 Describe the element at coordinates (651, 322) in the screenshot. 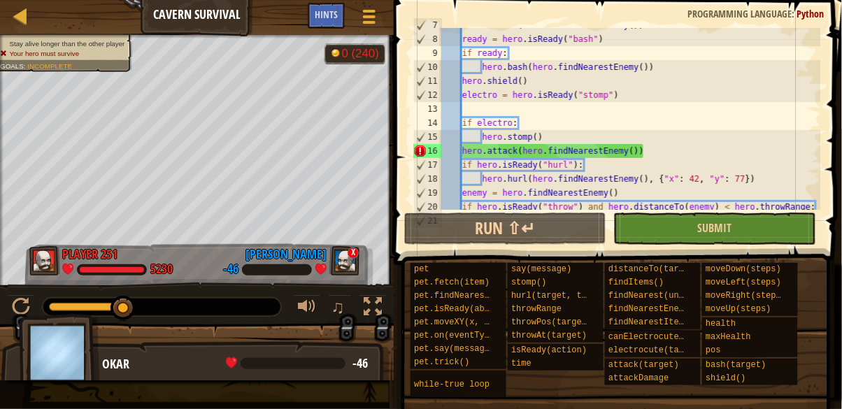

I see `span: findNearestItem()` at that location.